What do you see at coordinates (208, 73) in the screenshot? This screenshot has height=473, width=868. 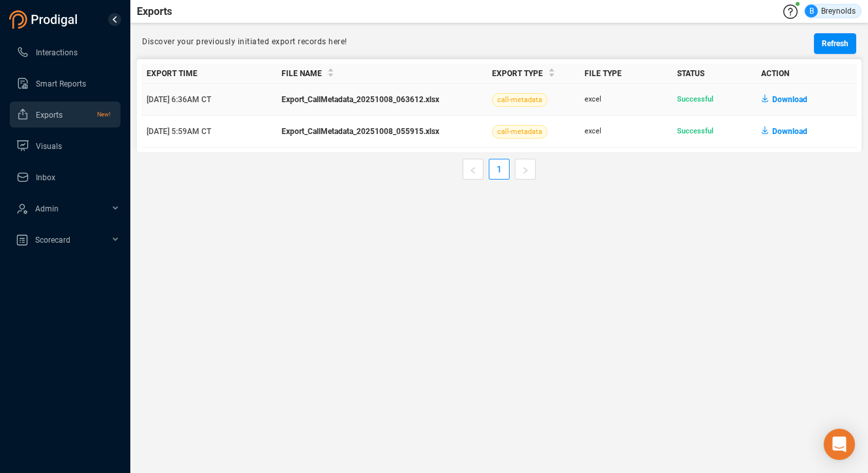 I see `th: Export Time` at bounding box center [208, 73].